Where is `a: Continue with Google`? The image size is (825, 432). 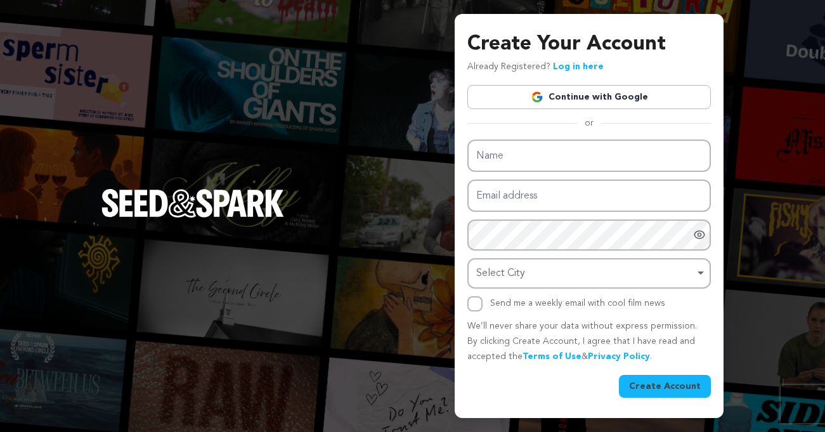
a: Continue with Google is located at coordinates (589, 97).